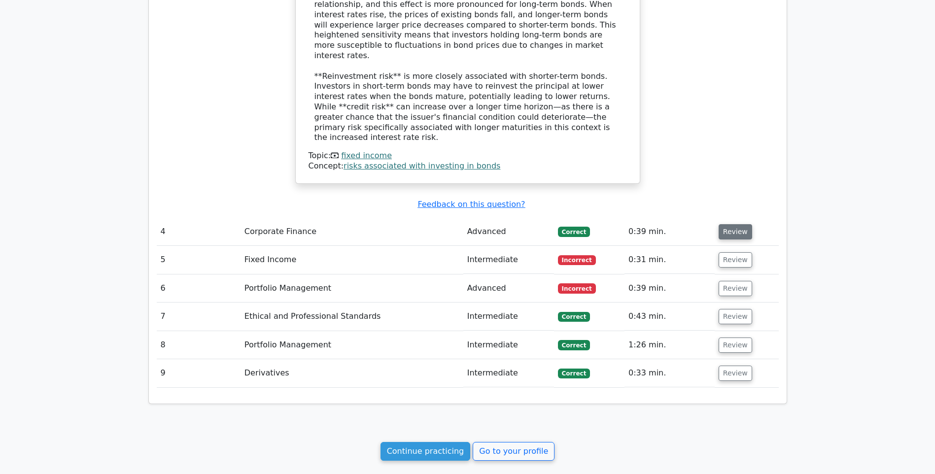  Describe the element at coordinates (514, 452) in the screenshot. I see `a: Go to your profile` at that location.